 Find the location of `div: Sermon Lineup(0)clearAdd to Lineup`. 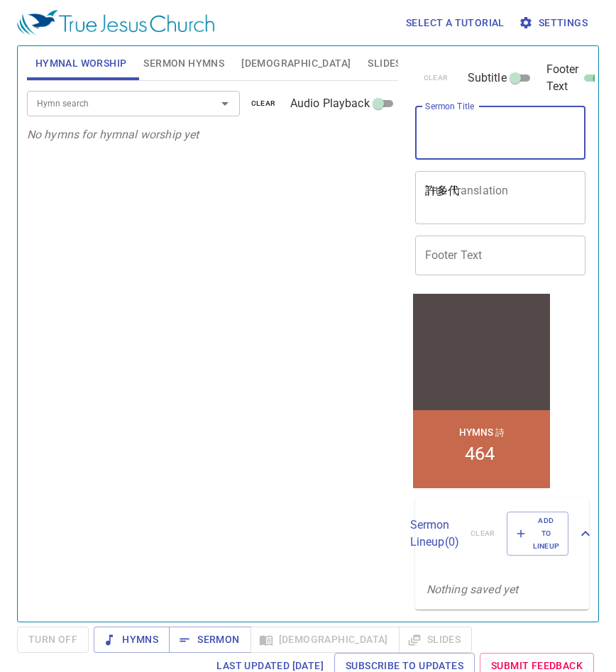

div: Sermon Lineup(0)clearAdd to Lineup is located at coordinates (502, 534).